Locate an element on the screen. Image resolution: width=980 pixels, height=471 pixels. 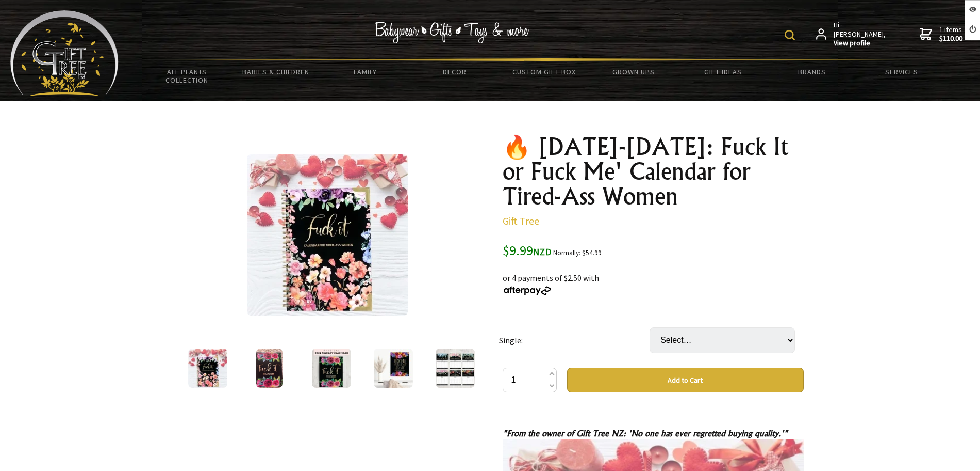
td: Single: is located at coordinates (574, 340).